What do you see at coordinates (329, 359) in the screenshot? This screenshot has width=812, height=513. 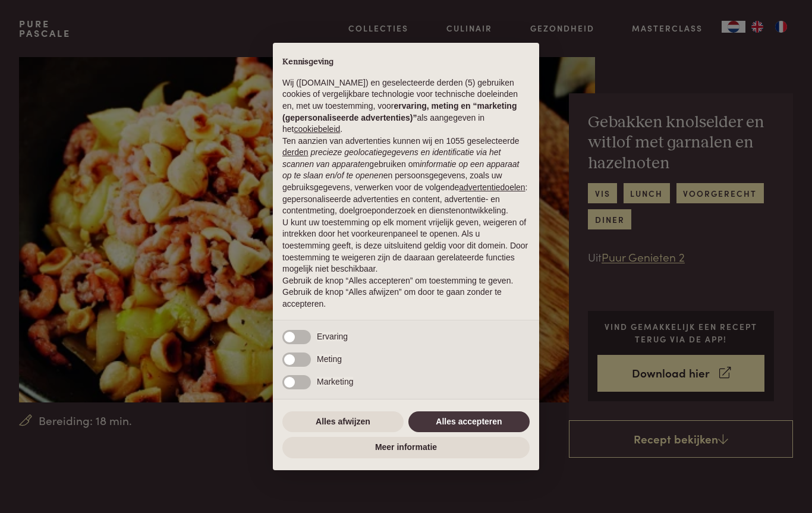 I see `span: Meting` at bounding box center [329, 359].